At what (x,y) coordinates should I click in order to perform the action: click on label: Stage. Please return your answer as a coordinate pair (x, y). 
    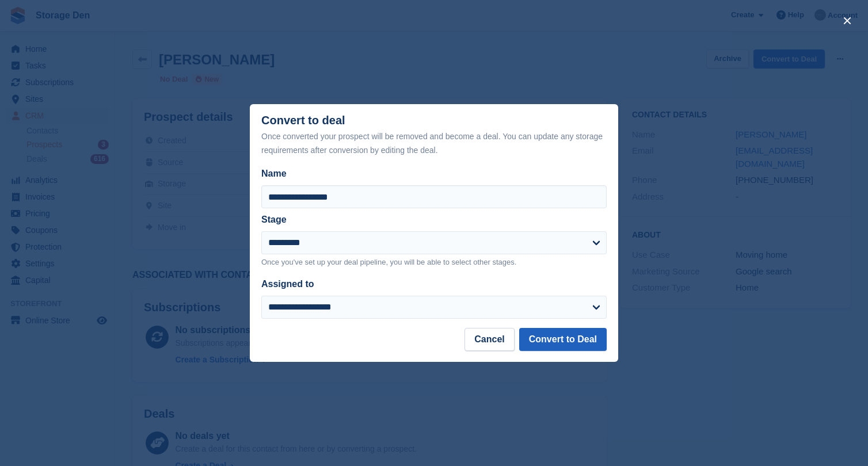
    Looking at the image, I should click on (274, 219).